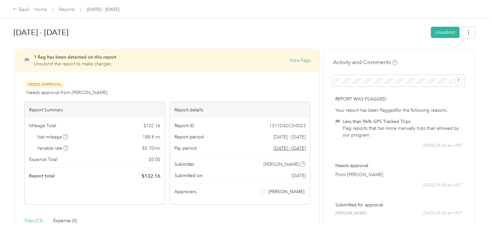 This screenshot has width=492, height=235. Describe the element at coordinates (185, 148) in the screenshot. I see `span: Pay period` at that location.